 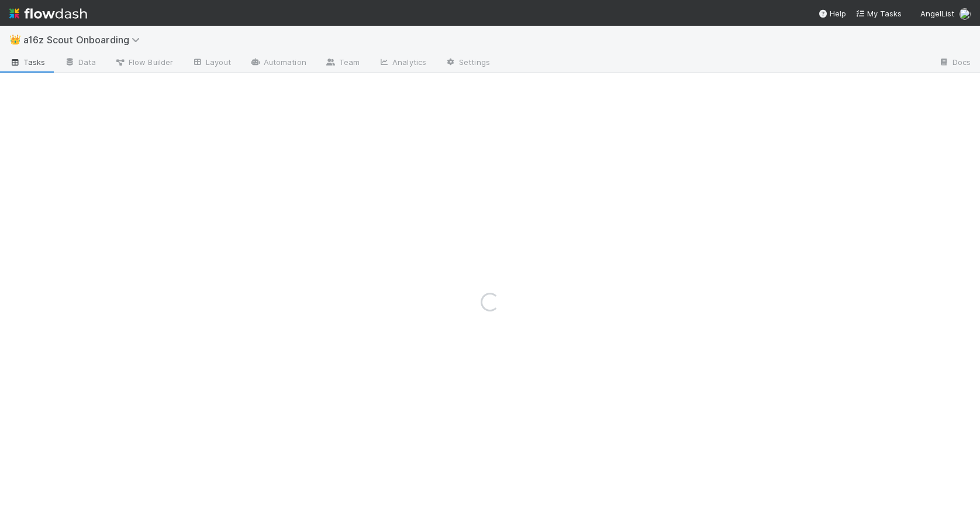 I want to click on span: Flow Builder, so click(x=144, y=62).